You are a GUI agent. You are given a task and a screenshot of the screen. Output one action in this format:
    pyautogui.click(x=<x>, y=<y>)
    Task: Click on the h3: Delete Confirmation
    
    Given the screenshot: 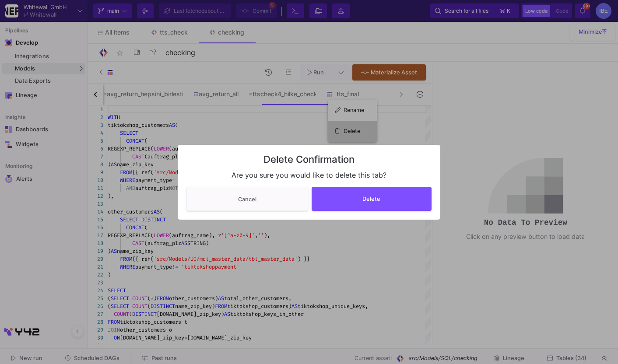 What is the action you would take?
    pyautogui.click(x=309, y=159)
    